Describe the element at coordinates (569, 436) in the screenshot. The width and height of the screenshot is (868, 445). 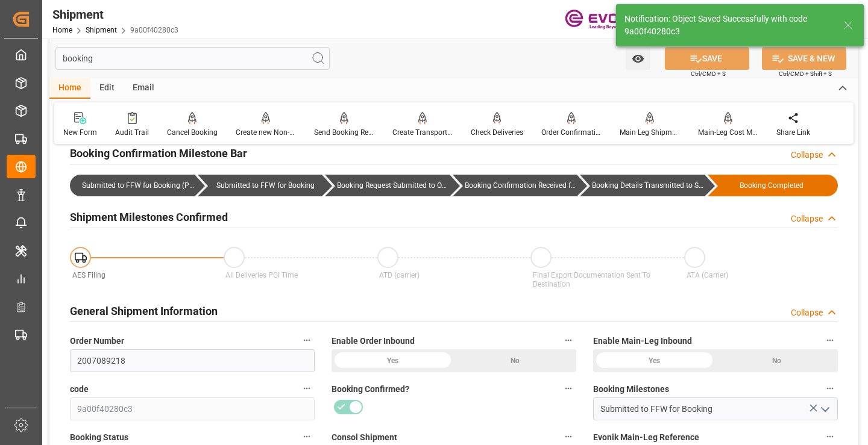
I see `button: Consol Shipment` at that location.